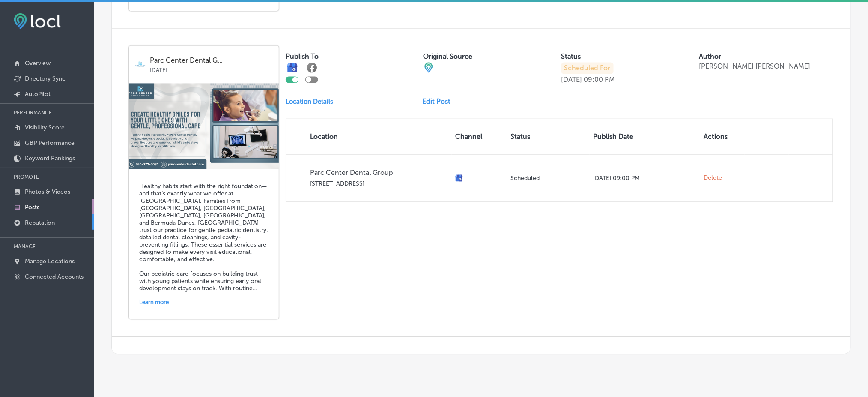 The width and height of the screenshot is (868, 397). Describe the element at coordinates (588, 68) in the screenshot. I see `p: Scheduled For` at that location.